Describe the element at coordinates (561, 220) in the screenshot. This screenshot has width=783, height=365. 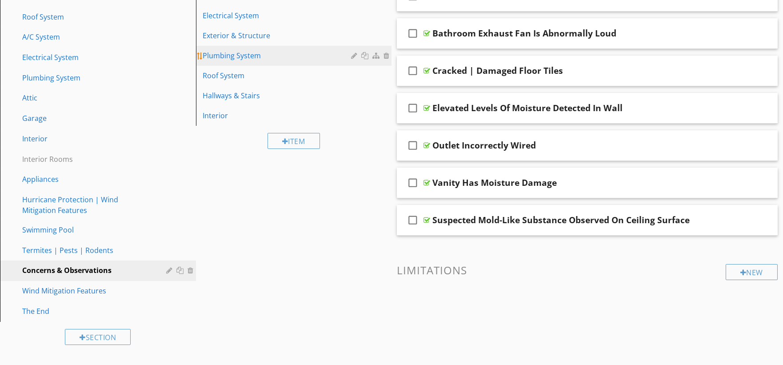
I see `div: Suspected Mold-Like Substance Observed On Ceiling Surface` at that location.